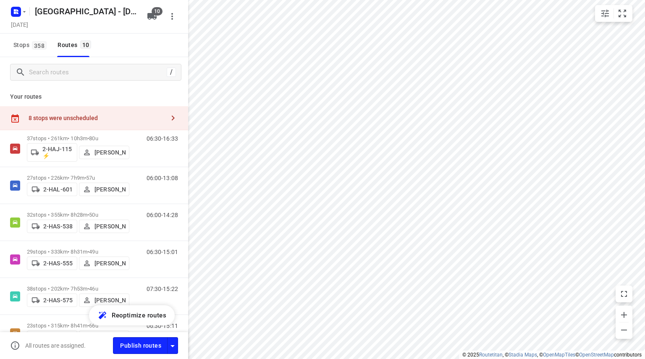  Describe the element at coordinates (522, 355) in the screenshot. I see `a: Stadia Maps` at that location.